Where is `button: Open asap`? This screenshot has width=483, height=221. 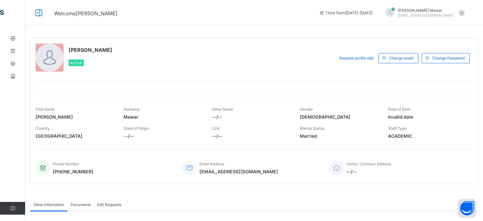
button: Open asap is located at coordinates (467, 208).